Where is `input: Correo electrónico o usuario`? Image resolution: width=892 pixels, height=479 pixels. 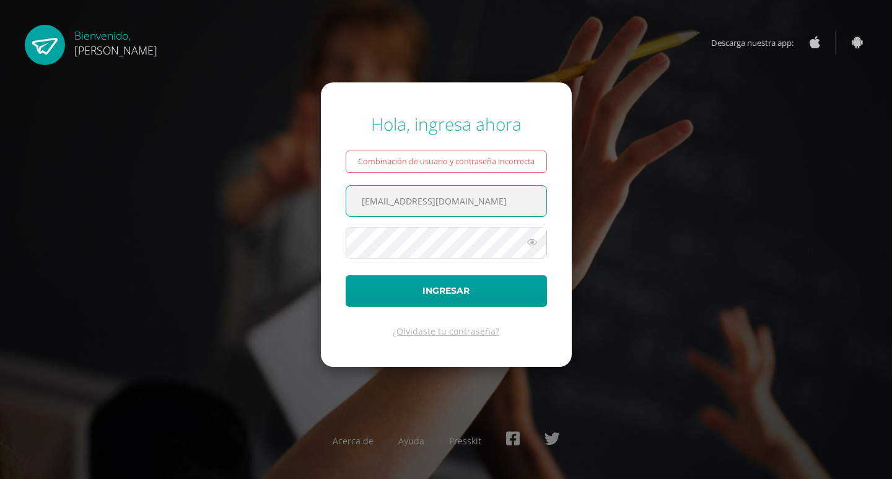 input: Correo electrónico o usuario is located at coordinates (446, 201).